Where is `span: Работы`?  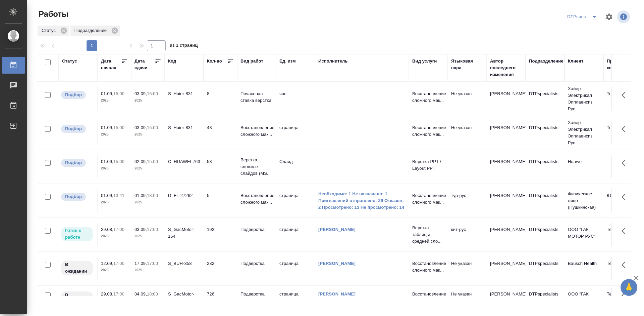 span: Работы is located at coordinates (52, 14).